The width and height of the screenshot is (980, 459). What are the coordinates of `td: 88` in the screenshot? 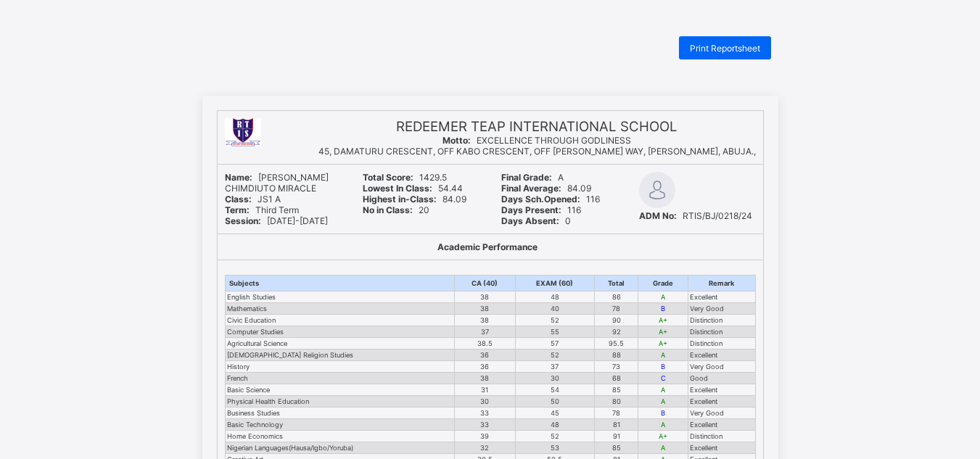 It's located at (616, 356).